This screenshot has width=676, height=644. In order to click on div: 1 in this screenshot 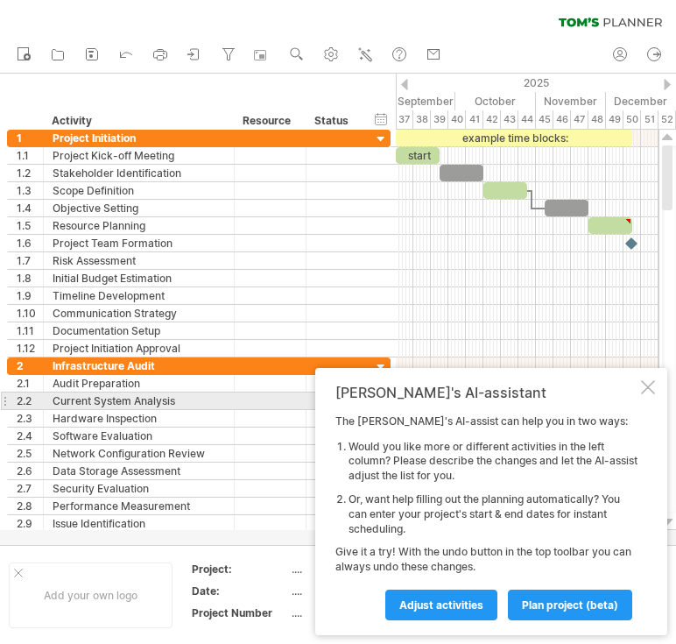, I will do `click(30, 138)`.